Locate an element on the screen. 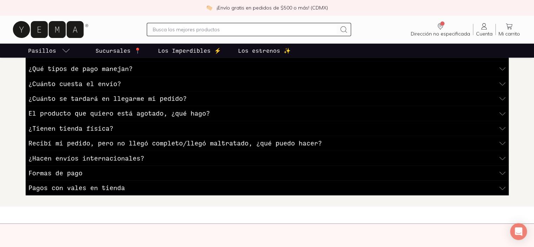 This screenshot has width=534, height=247. a: Mi carrito is located at coordinates (509, 29).